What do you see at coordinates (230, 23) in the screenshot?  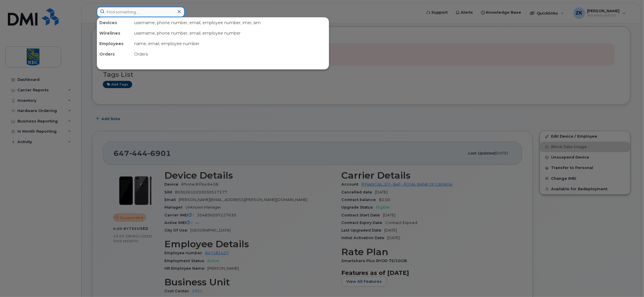 I see `div: username, phone number, email, employee number, imei, sim` at bounding box center [230, 23].